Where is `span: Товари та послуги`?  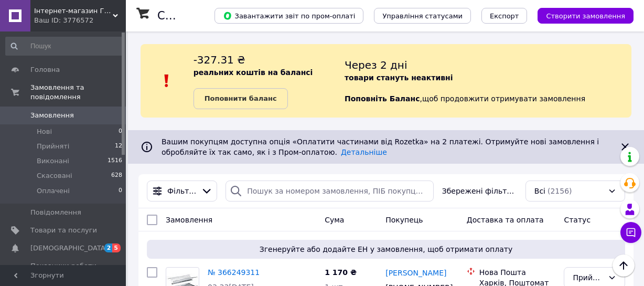
span: Товари та послуги is located at coordinates (64, 231).